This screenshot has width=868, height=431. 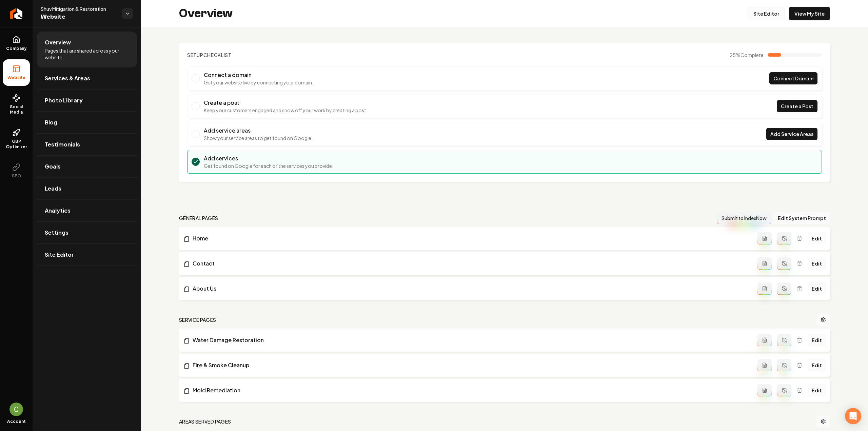 What do you see at coordinates (802, 218) in the screenshot?
I see `button: Edit System Prompt` at bounding box center [802, 218].